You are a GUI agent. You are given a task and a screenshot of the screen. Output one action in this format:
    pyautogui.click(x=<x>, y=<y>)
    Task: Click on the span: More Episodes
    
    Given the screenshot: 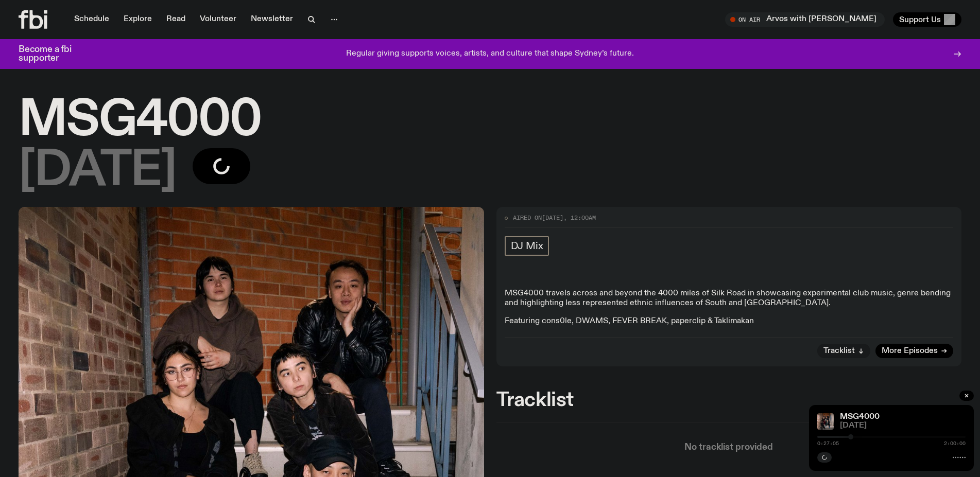 What is the action you would take?
    pyautogui.click(x=909, y=351)
    